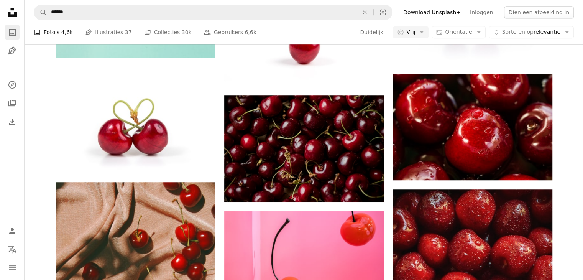 This screenshot has height=280, width=583. I want to click on a: Downloadgeschiedenis, so click(12, 122).